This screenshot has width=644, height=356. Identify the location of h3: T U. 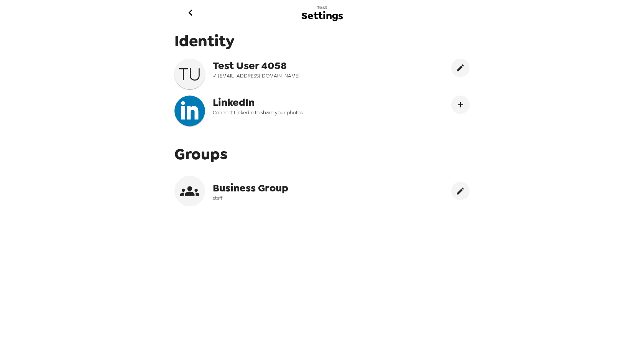
(190, 74).